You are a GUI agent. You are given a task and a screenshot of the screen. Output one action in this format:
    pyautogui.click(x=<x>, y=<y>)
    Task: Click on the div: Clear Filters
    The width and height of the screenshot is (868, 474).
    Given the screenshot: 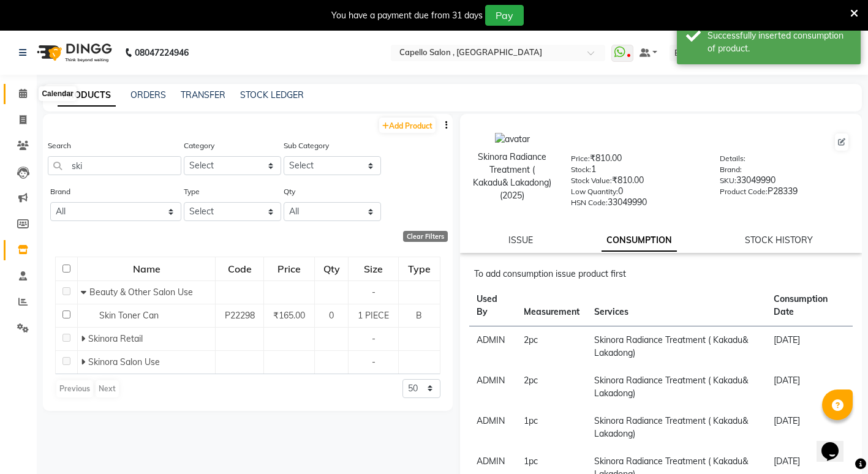 What is the action you would take?
    pyautogui.click(x=425, y=236)
    